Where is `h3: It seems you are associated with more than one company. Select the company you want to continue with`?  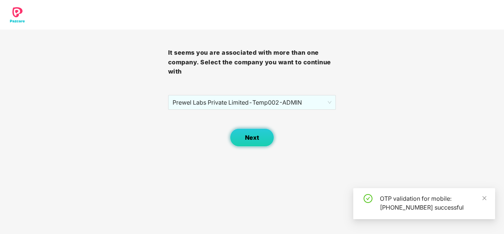
h3: It seems you are associated with more than one company. Select the company you want to continue with is located at coordinates (252, 62).